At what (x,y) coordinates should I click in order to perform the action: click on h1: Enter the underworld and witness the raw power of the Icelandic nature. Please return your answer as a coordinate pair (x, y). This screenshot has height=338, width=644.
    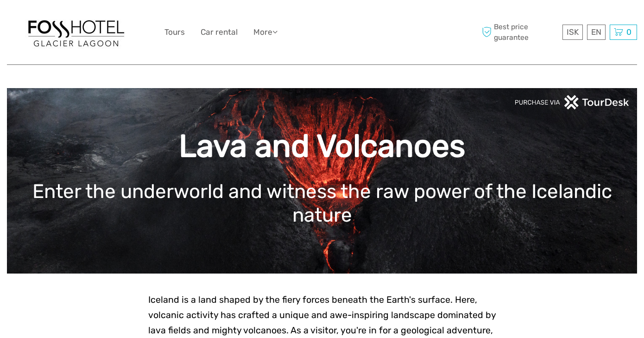
    Looking at the image, I should click on (322, 203).